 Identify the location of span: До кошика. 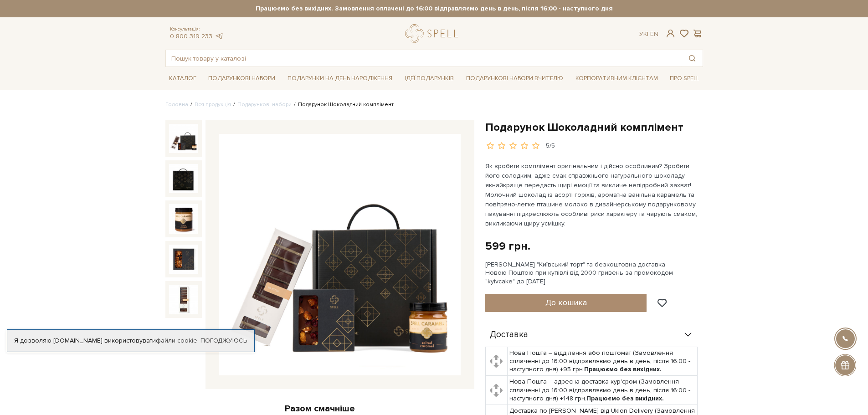
(566, 303).